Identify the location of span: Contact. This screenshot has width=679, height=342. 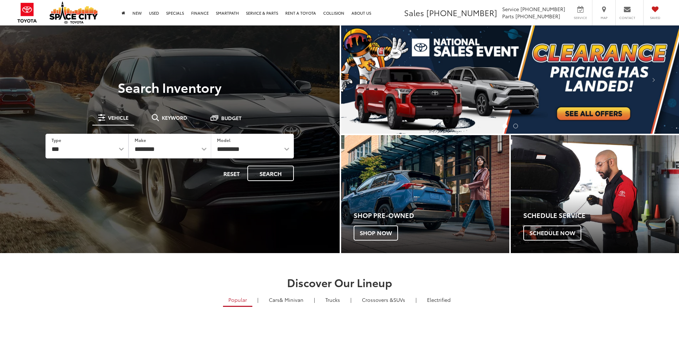
(628, 18).